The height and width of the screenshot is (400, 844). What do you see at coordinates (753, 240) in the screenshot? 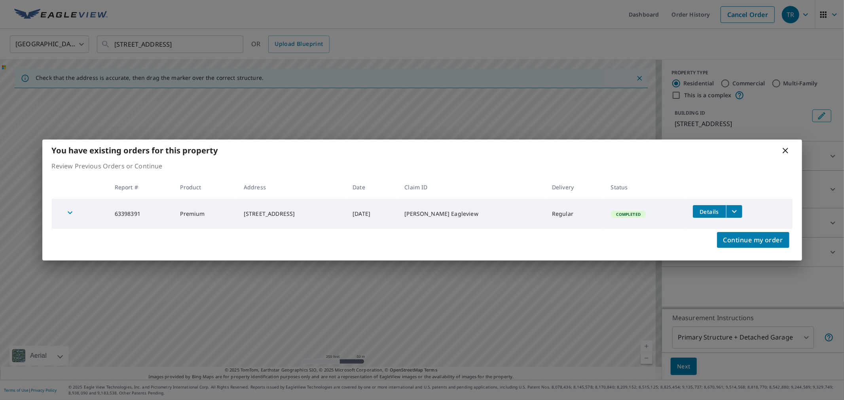
I see `button: Continue my order` at bounding box center [753, 240].